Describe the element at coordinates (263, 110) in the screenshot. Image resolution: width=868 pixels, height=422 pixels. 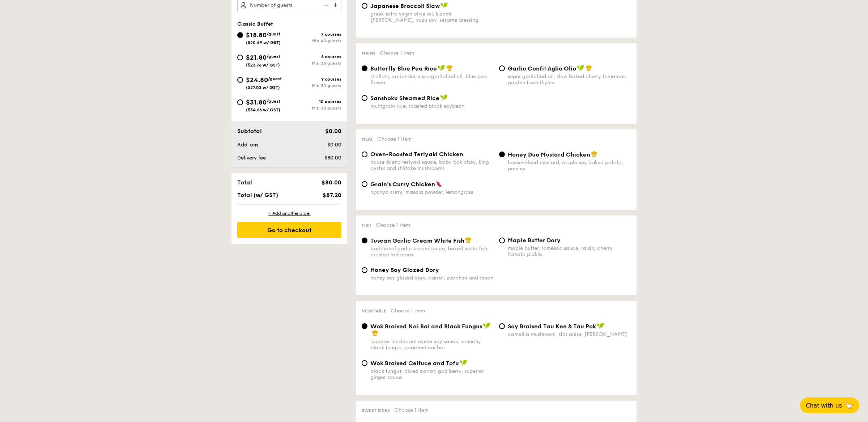
I see `span: ($34.66 w/ GST)` at that location.